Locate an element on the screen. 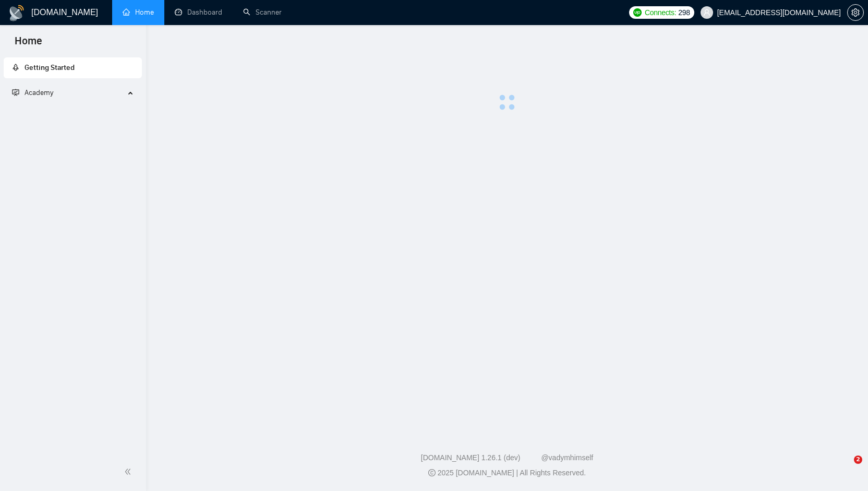 The image size is (868, 491). span: 298 is located at coordinates (684, 13).